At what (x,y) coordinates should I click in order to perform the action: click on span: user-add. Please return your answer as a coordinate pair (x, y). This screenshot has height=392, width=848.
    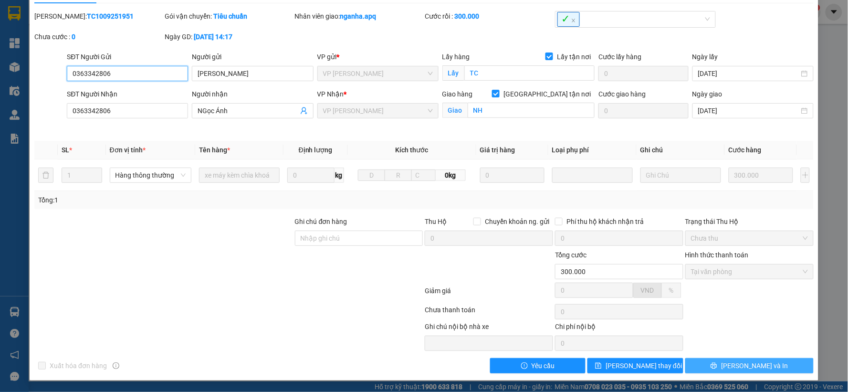
    Looking at the image, I should click on (304, 111).